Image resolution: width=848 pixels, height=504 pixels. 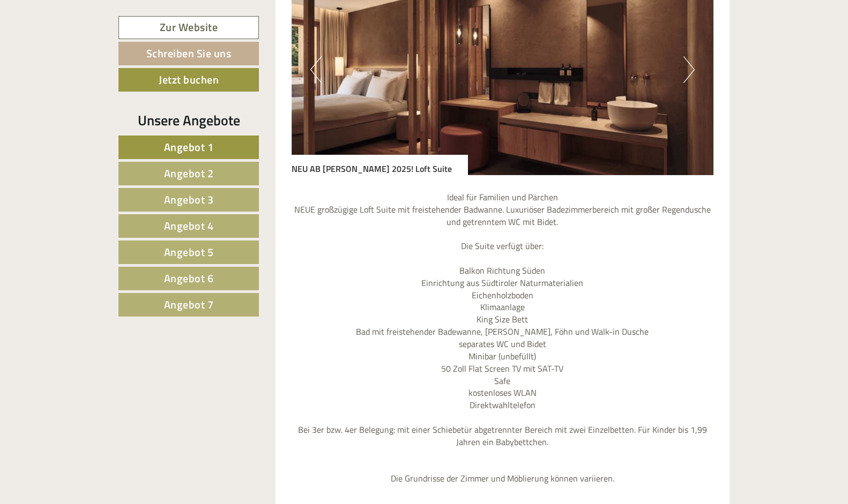 What do you see at coordinates (189, 304) in the screenshot?
I see `span: Angebot 7` at bounding box center [189, 304].